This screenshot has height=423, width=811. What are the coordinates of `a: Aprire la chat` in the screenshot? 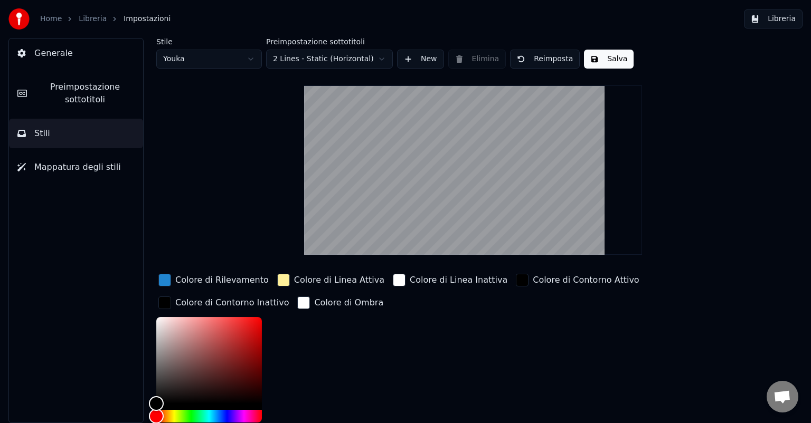 It's located at (782, 397).